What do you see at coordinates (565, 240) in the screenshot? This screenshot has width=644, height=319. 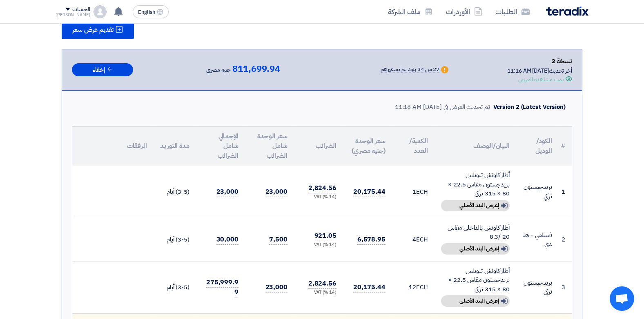 I see `td: 2` at bounding box center [565, 240].